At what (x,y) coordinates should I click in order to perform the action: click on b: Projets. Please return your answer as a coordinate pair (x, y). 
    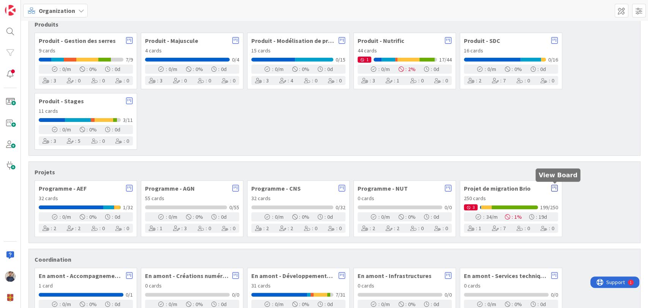
    Looking at the image, I should click on (45, 172).